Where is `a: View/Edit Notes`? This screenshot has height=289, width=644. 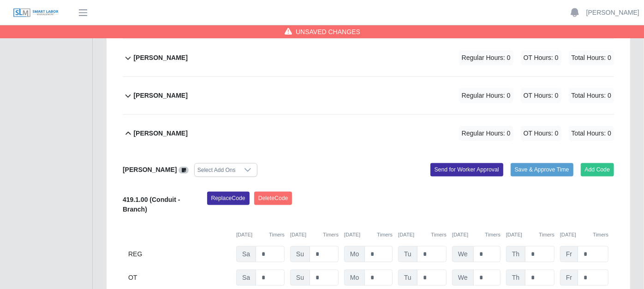
a: View/Edit Notes is located at coordinates (184, 170).